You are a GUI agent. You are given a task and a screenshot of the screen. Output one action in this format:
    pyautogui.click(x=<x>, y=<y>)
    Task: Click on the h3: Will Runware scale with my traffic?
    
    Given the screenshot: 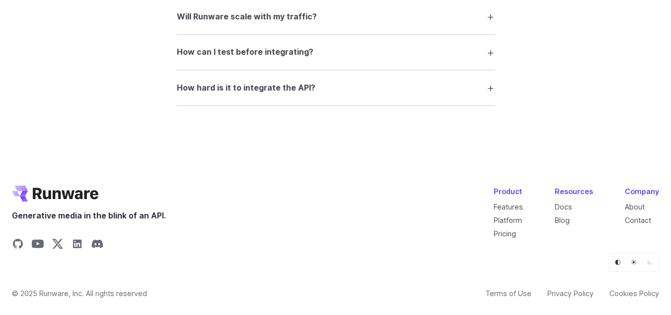 What is the action you would take?
    pyautogui.click(x=247, y=17)
    